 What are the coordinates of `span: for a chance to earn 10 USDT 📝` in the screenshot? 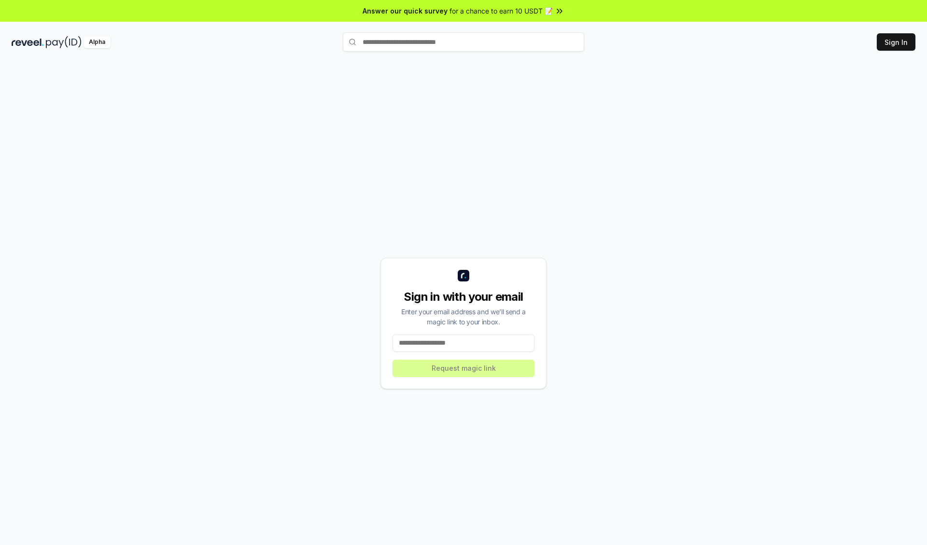 It's located at (501, 11).